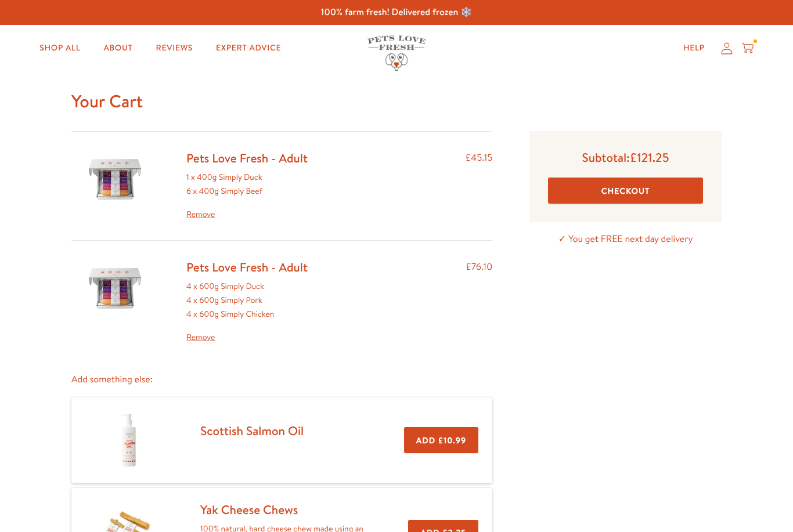  I want to click on button: Add £10.99, so click(441, 440).